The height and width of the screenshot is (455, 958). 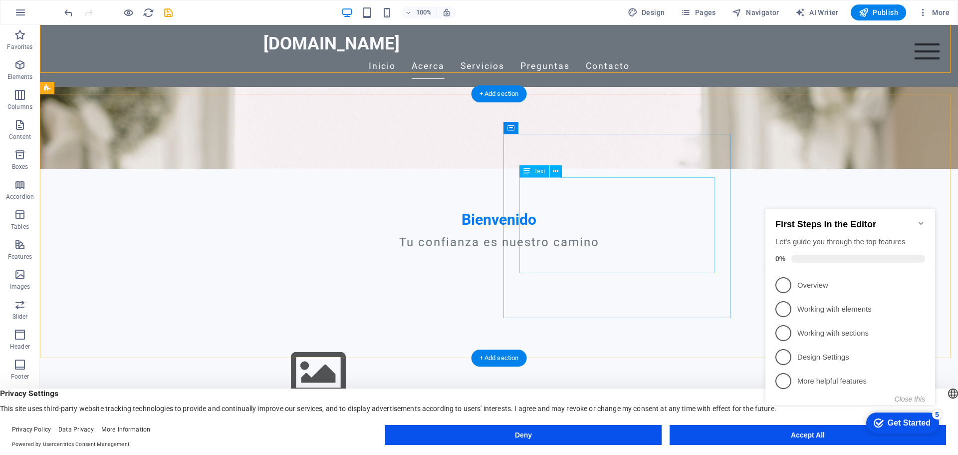 I want to click on p: More helpful features, so click(x=96, y=186).